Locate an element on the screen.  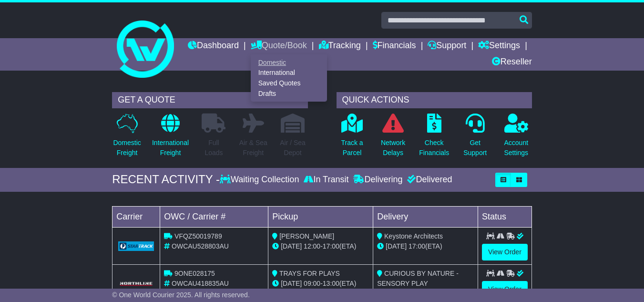
a: Quote/Book is located at coordinates (279, 46).